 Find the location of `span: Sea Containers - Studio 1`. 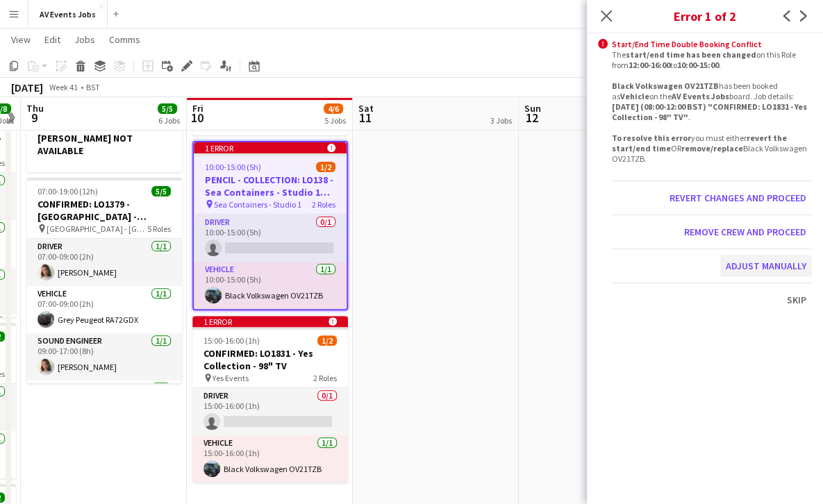

span: Sea Containers - Studio 1 is located at coordinates (258, 204).